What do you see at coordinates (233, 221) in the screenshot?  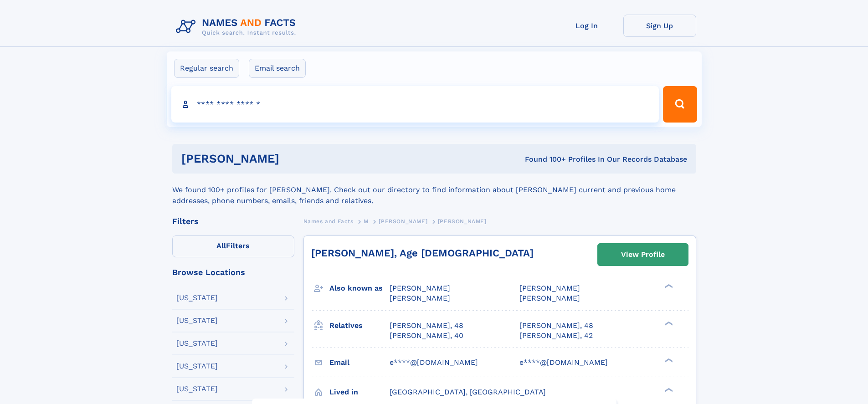 I see `div: Filters` at bounding box center [233, 221].